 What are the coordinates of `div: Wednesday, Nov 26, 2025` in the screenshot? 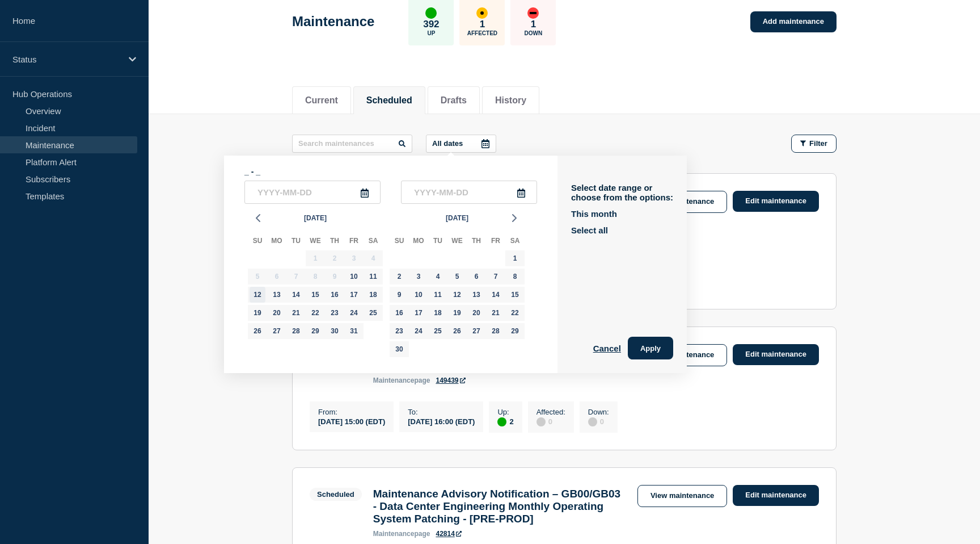 It's located at (457, 331).